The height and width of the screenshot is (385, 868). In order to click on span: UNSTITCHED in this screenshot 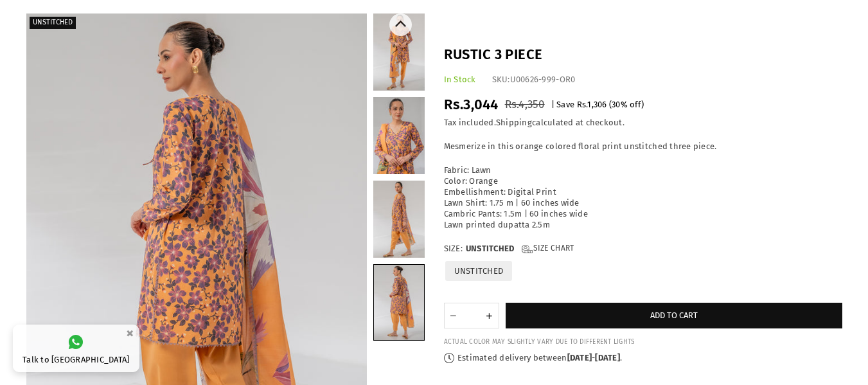, I will do `click(490, 249)`.